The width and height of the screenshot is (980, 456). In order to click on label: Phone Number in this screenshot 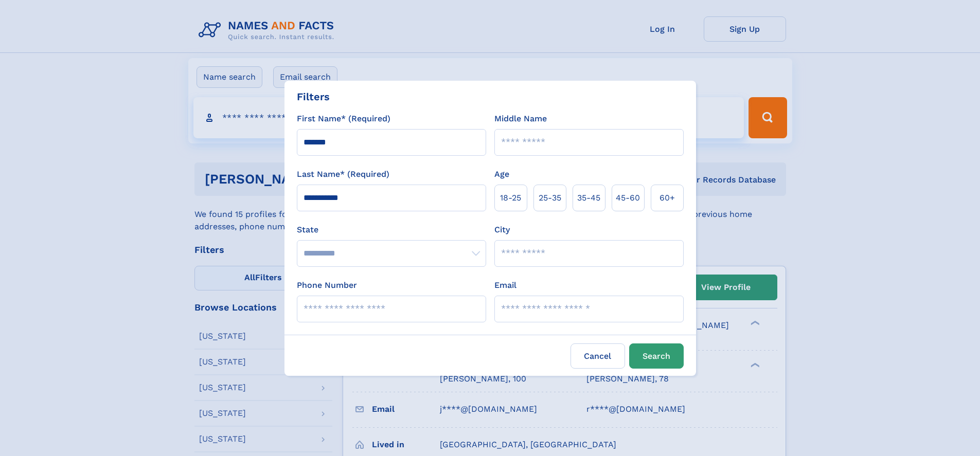, I will do `click(326, 286)`.